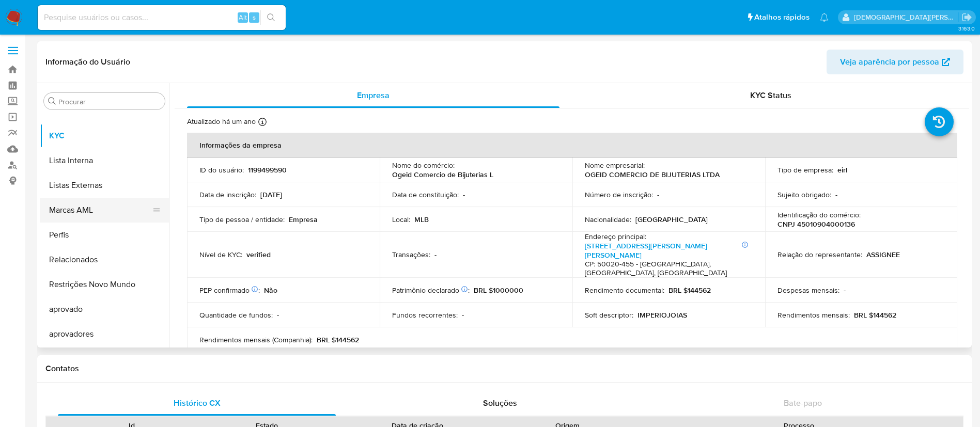 This screenshot has height=427, width=980. What do you see at coordinates (803, 403) in the screenshot?
I see `span: Bate-papo` at bounding box center [803, 403].